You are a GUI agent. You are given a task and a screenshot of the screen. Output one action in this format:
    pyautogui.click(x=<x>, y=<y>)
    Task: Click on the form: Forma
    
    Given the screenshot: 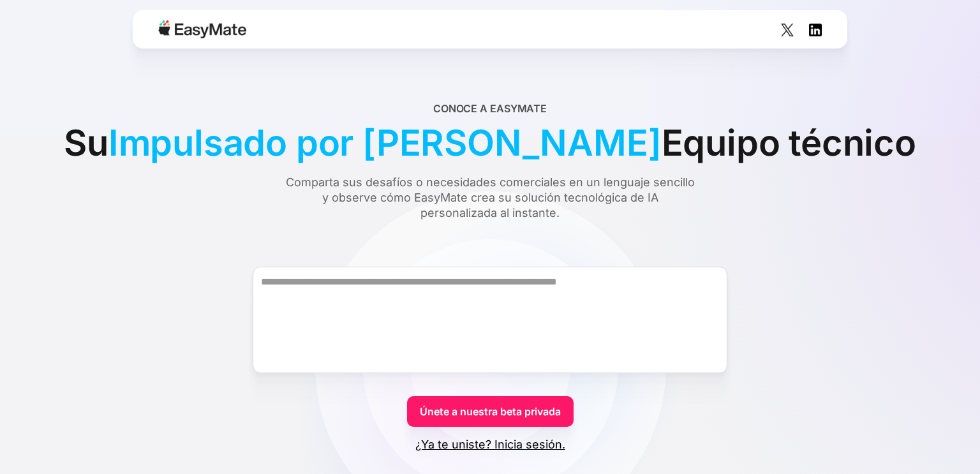 What is the action you would take?
    pyautogui.click(x=490, y=347)
    